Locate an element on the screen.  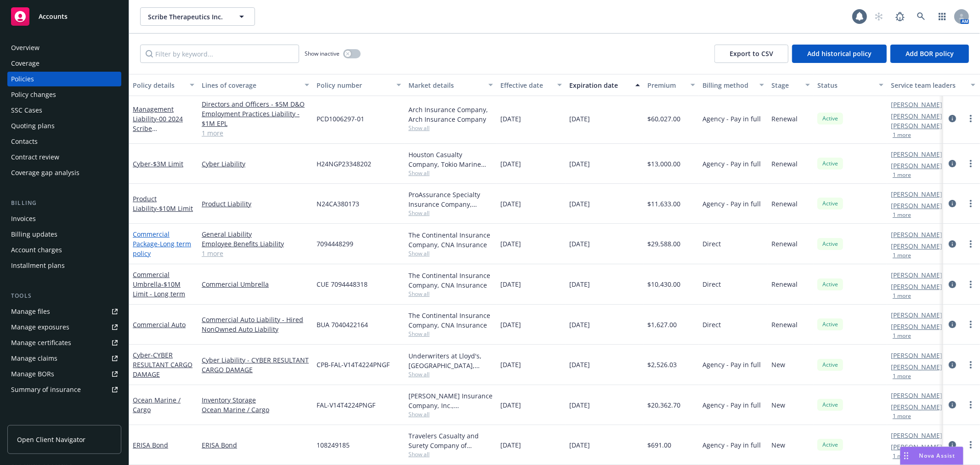
div: Summary of insurance is located at coordinates (46, 390).